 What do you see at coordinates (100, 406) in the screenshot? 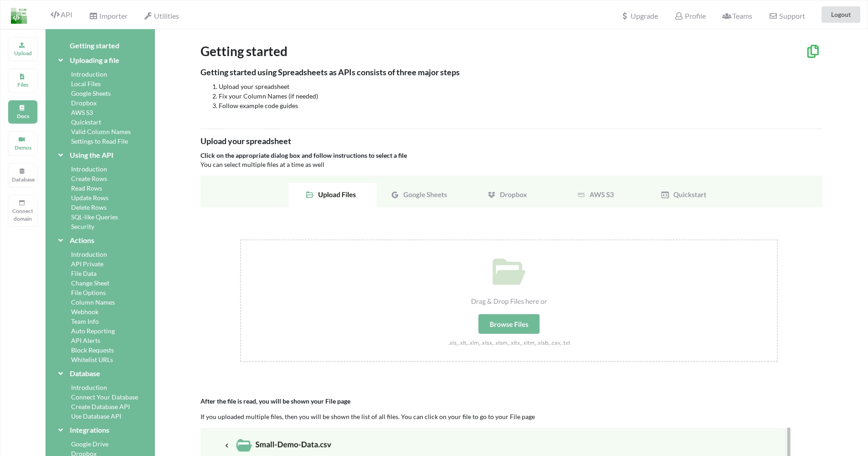
I see `div: Create Database API` at bounding box center [100, 406].